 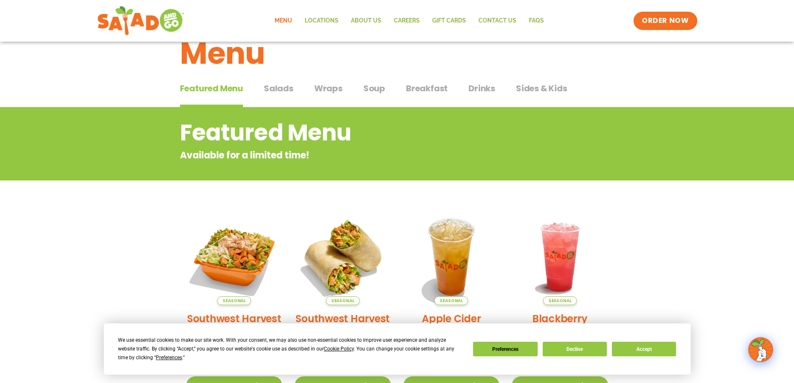 I want to click on span: Breakfast, so click(x=427, y=88).